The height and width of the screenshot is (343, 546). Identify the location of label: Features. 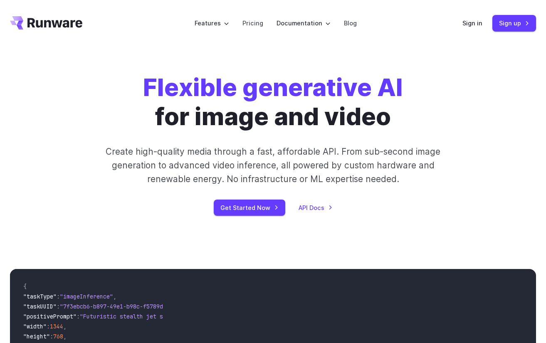
(212, 23).